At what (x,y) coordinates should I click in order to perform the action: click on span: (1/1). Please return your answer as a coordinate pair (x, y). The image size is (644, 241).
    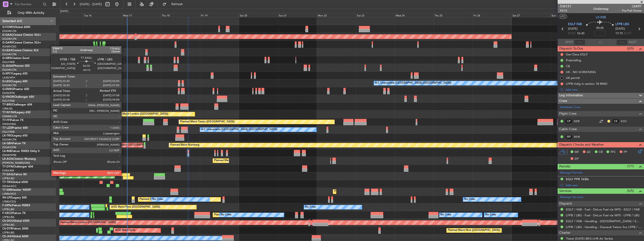
    Looking at the image, I should click on (630, 166).